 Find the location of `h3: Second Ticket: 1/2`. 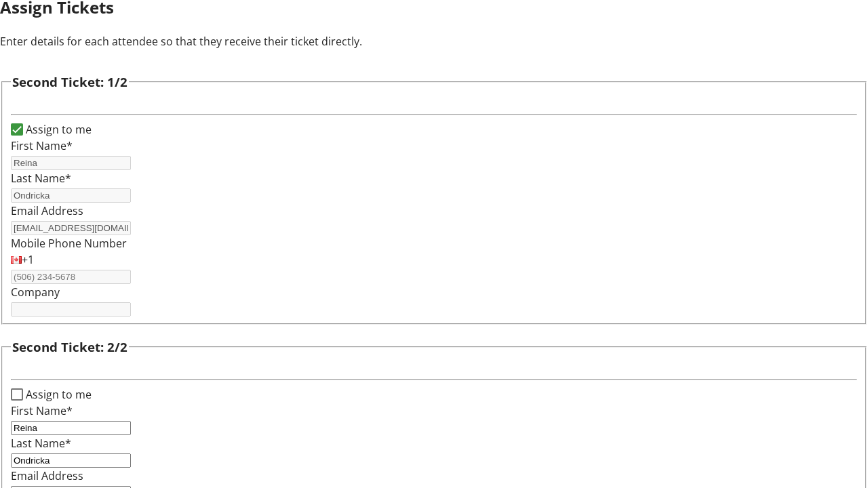

h3: Second Ticket: 1/2 is located at coordinates (70, 82).